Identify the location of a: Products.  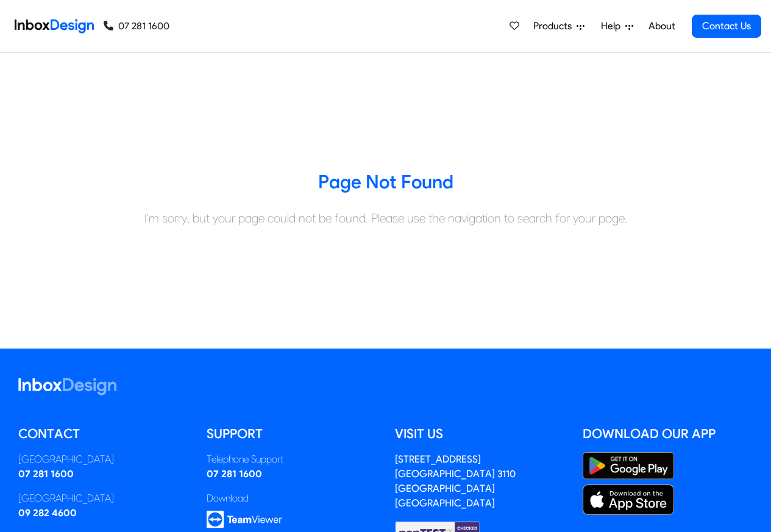
(559, 26).